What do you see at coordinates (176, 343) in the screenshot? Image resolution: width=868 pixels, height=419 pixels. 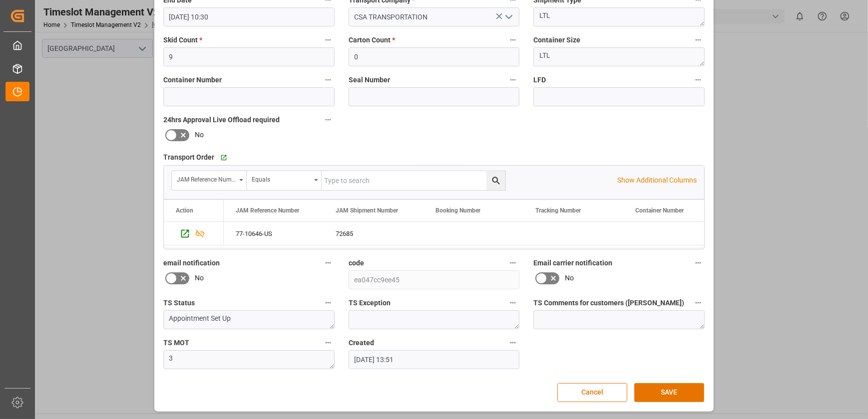 I see `span: TS MOT` at bounding box center [176, 343].